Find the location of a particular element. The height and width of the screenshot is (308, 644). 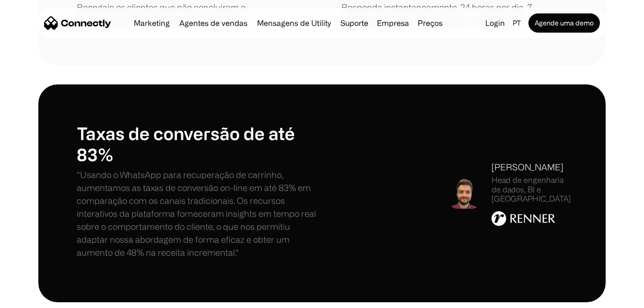

a: Agentes de vendas is located at coordinates (214, 23).